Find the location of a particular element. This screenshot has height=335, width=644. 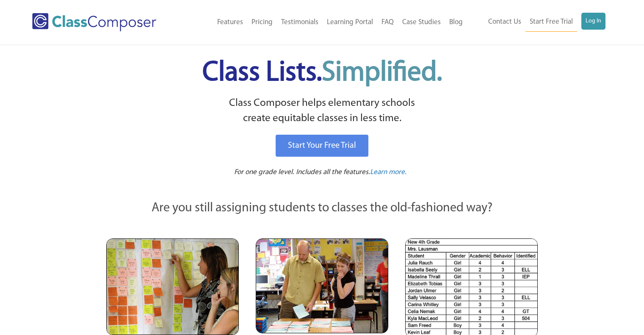

span: Start Your Free Trial is located at coordinates (322, 146).